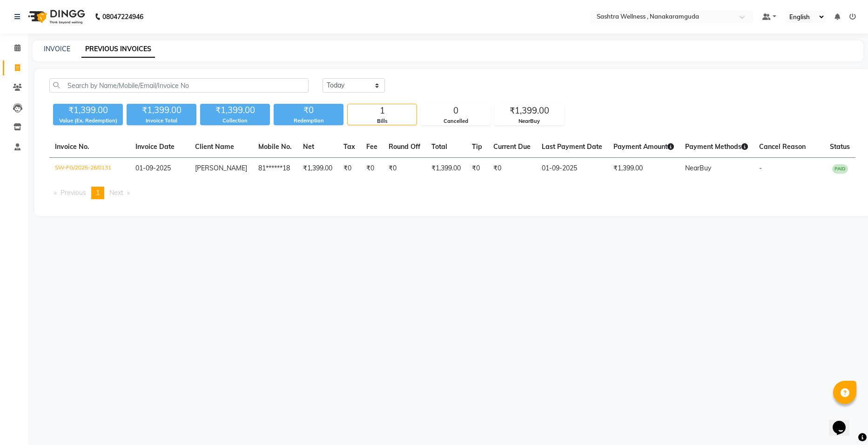  What do you see at coordinates (512, 146) in the screenshot?
I see `span: Current Due` at bounding box center [512, 146].